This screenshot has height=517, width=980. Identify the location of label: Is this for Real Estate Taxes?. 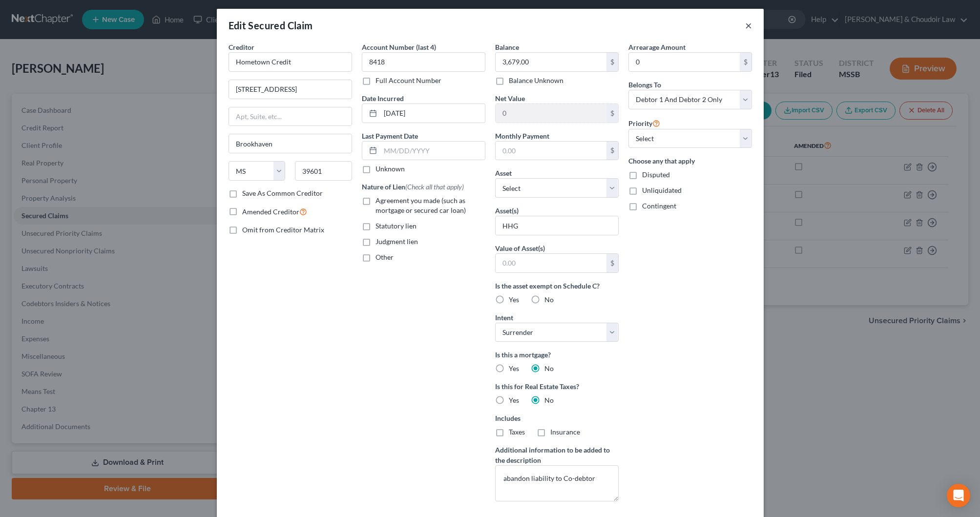
(556, 387).